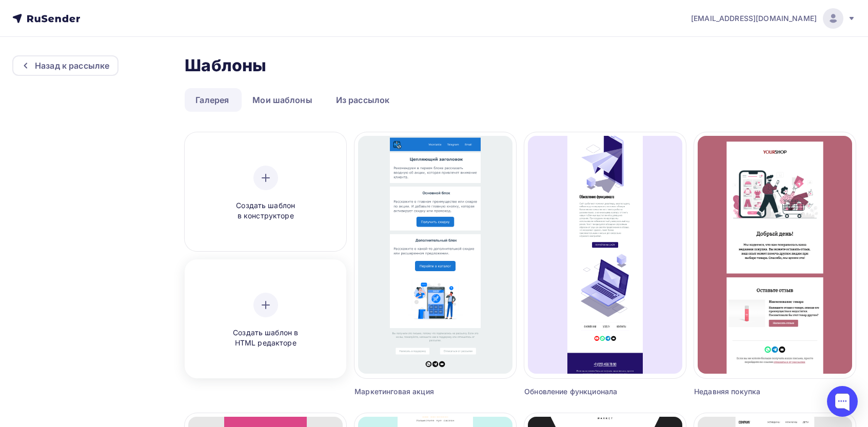  Describe the element at coordinates (225, 65) in the screenshot. I see `h2: Шаблоны` at that location.